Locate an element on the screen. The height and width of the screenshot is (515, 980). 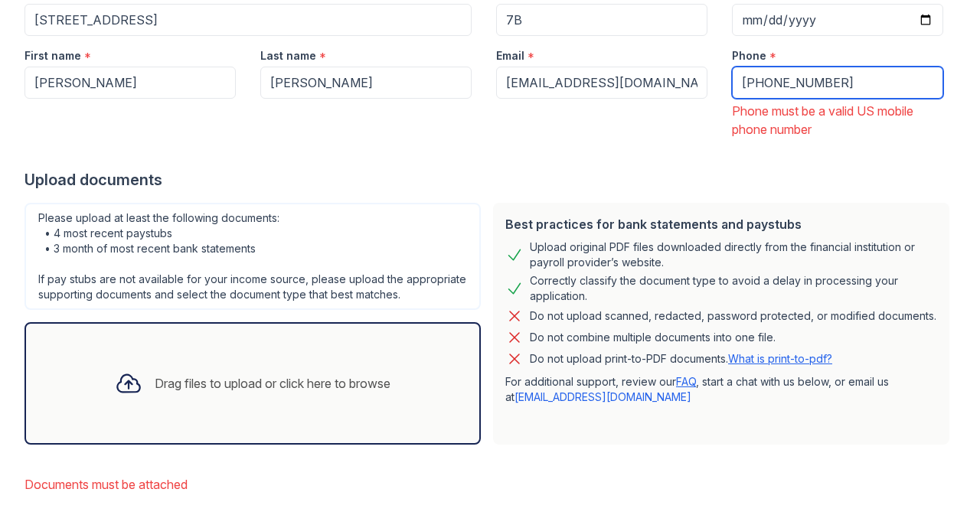
div: Do not combine multiple documents into one file. is located at coordinates (652, 337).